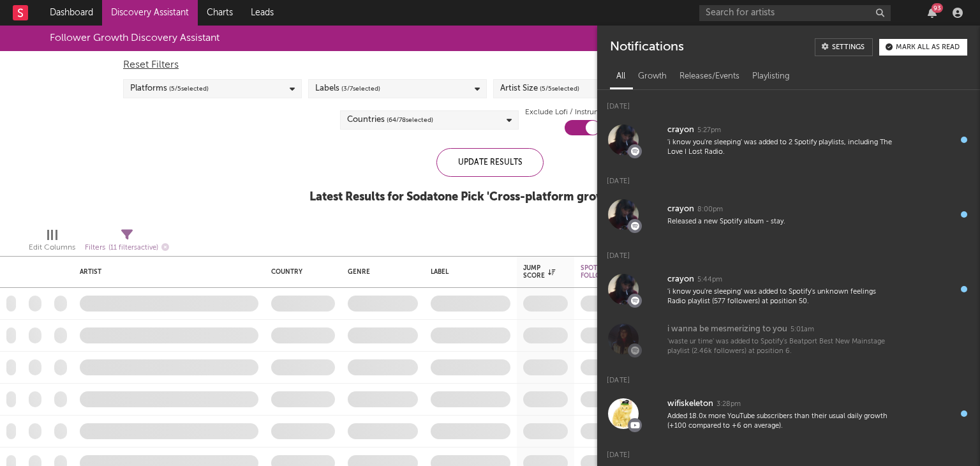  Describe the element at coordinates (938, 8) in the screenshot. I see `div: 93` at that location.